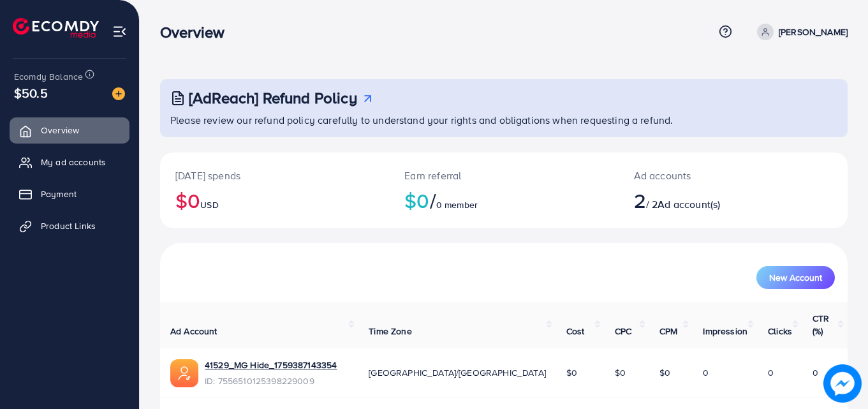  What do you see at coordinates (55, 27) in the screenshot?
I see `a: logo` at bounding box center [55, 27].